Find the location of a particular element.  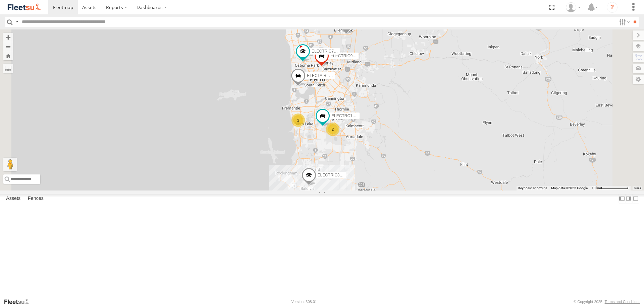

label: Assets is located at coordinates (13, 199).